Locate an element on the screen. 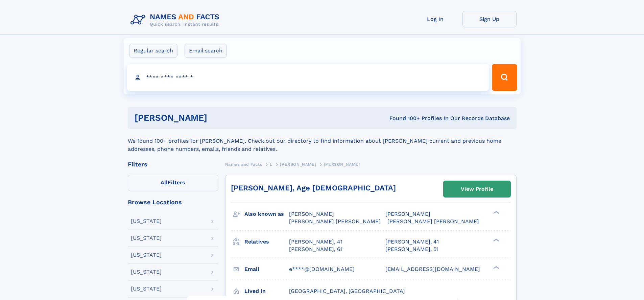 This screenshot has width=644, height=300. a: View Profile is located at coordinates (477, 189).